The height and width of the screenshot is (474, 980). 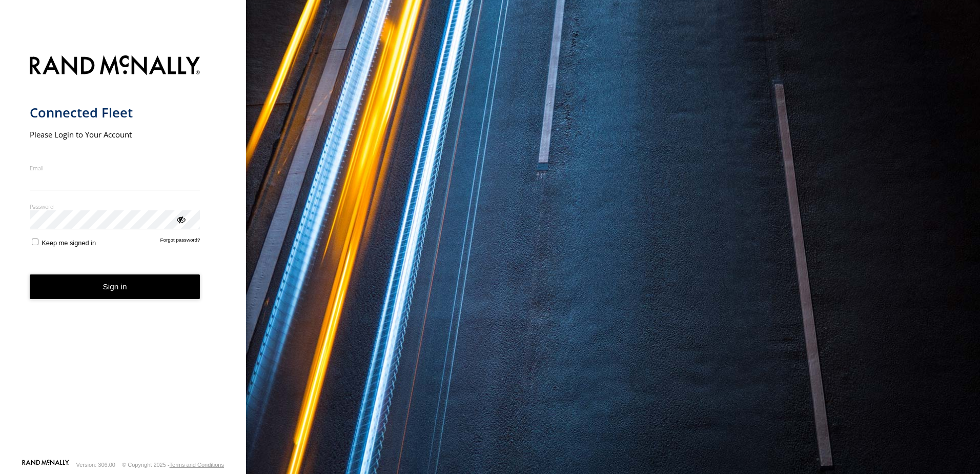 I want to click on button: Sign in, so click(x=115, y=287).